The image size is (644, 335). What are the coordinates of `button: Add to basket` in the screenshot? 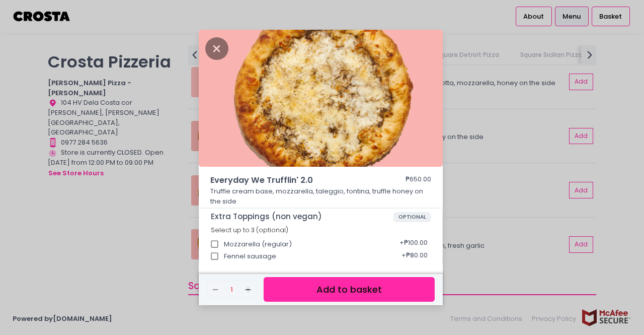 It's located at (349, 289).